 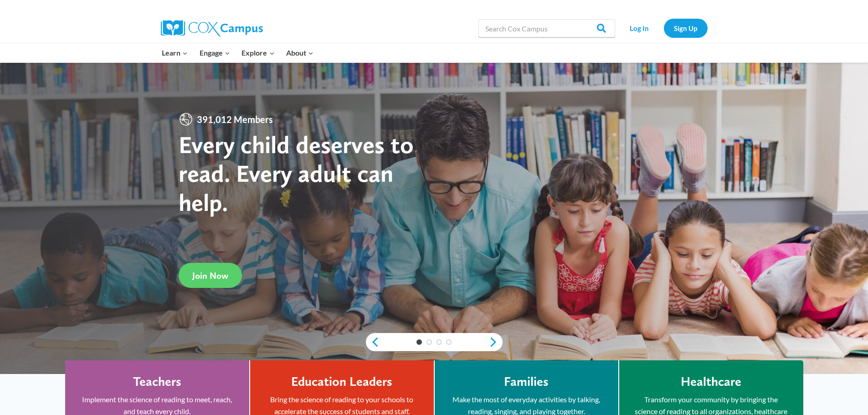 What do you see at coordinates (547, 28) in the screenshot?
I see `input: Search Cox Campus` at bounding box center [547, 28].